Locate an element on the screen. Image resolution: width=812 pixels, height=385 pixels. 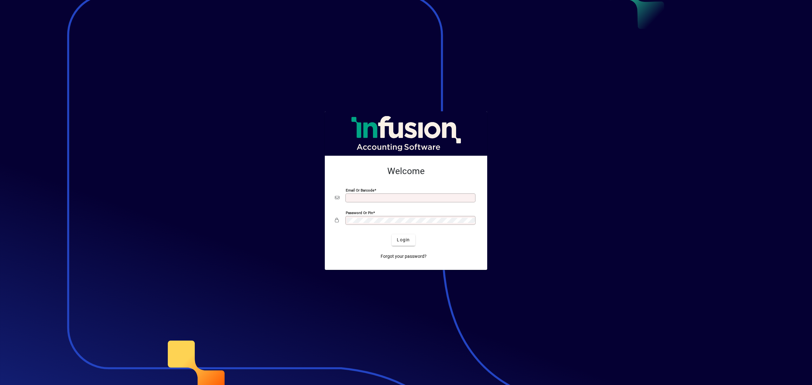
h2: Welcome is located at coordinates (406, 171).